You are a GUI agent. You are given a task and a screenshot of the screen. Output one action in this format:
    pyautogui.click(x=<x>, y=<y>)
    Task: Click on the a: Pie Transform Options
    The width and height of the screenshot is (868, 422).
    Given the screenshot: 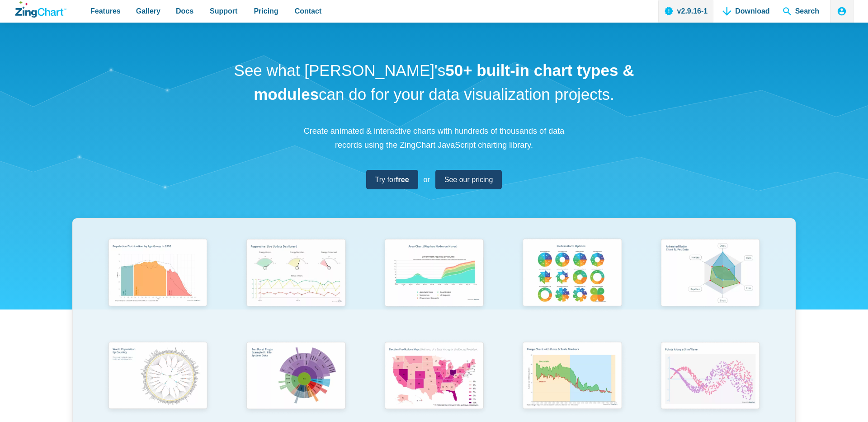 What is the action you would take?
    pyautogui.click(x=572, y=286)
    